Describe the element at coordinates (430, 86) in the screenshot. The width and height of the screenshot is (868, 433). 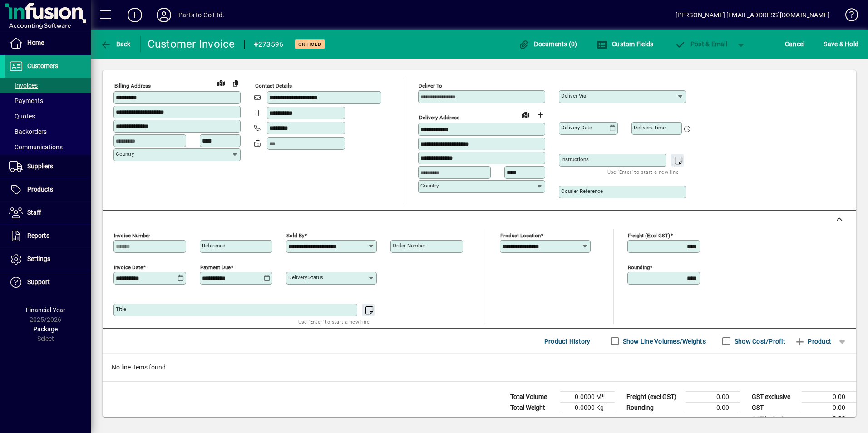
I see `mat-label: Deliver To` at that location.